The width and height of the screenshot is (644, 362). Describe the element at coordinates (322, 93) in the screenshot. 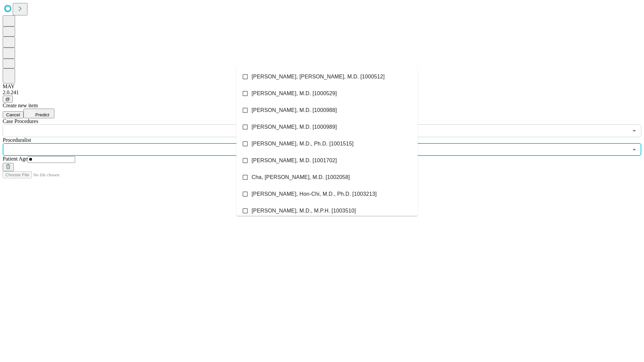

I see `div: 2.0.241` at that location.